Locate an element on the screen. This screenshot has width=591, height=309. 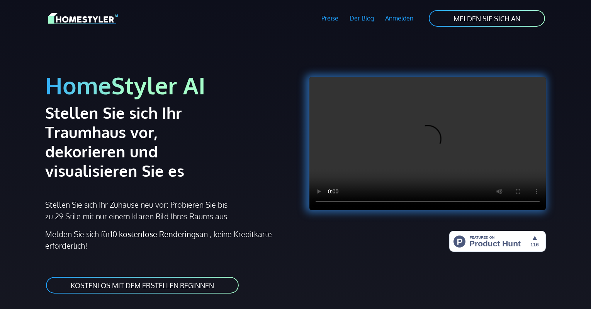
a: Der Blog is located at coordinates (362, 18).